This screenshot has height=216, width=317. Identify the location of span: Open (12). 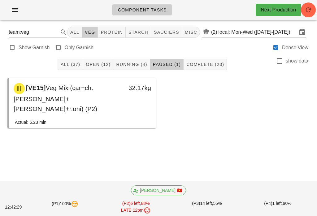
(98, 64).